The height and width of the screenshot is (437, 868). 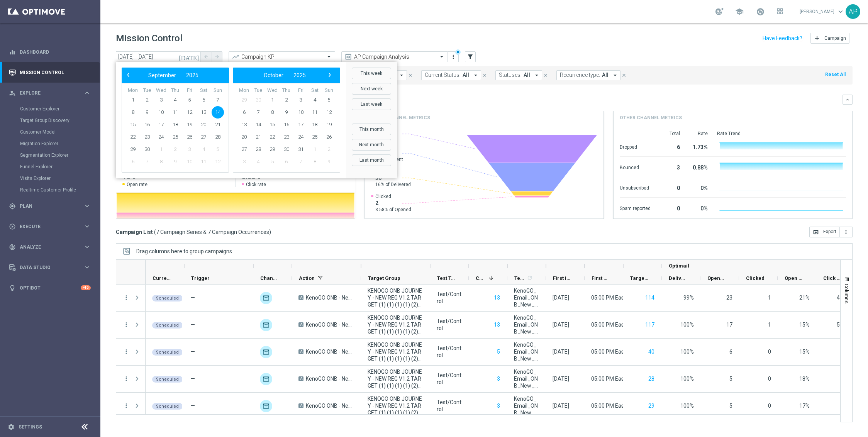 What do you see at coordinates (244, 125) in the screenshot?
I see `span: 13` at bounding box center [244, 125].